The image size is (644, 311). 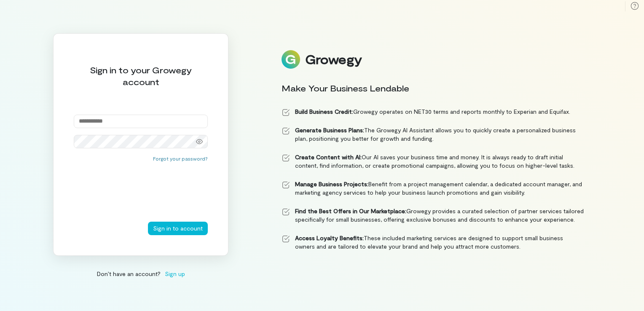 I want to click on div: Don’t have an account?, so click(x=141, y=274).